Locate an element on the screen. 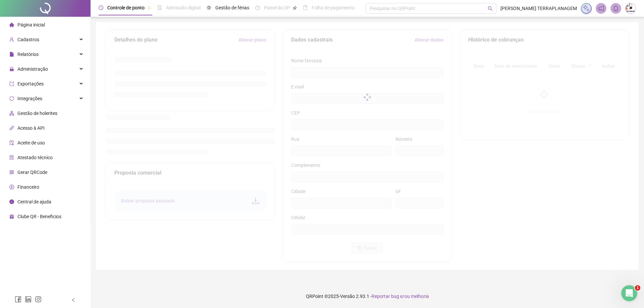 The height and width of the screenshot is (308, 644). span: Versão is located at coordinates (347, 296).